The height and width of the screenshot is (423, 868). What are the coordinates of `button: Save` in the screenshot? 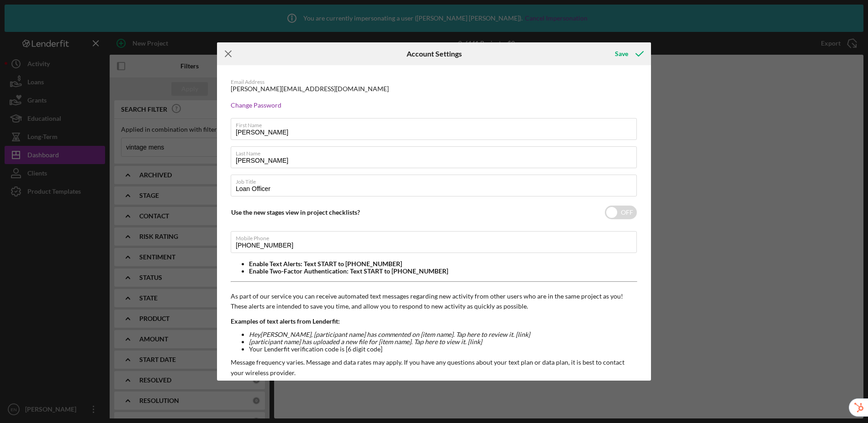 It's located at (628, 54).